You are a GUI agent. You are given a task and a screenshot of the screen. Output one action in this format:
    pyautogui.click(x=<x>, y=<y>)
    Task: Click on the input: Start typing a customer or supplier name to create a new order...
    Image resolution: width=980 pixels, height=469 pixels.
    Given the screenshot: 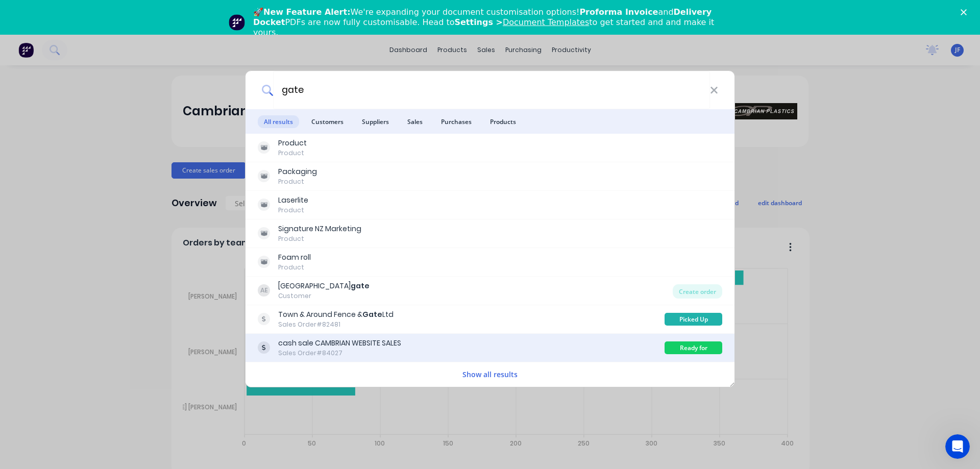 What is the action you would take?
    pyautogui.click(x=492, y=90)
    